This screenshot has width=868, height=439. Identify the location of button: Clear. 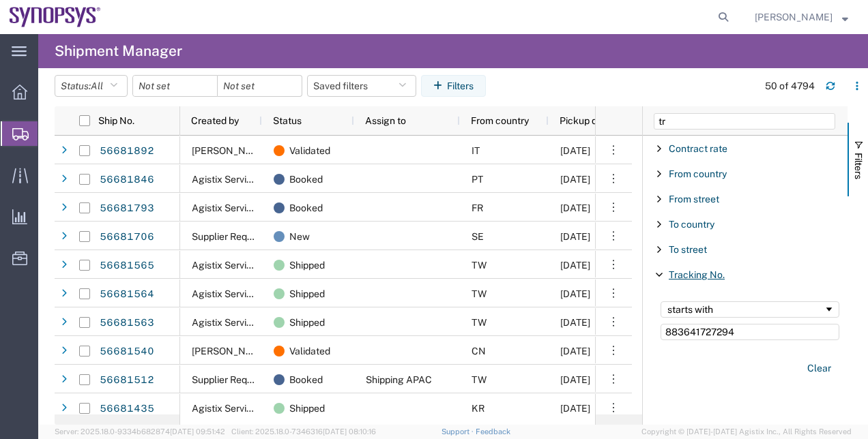
(818, 369).